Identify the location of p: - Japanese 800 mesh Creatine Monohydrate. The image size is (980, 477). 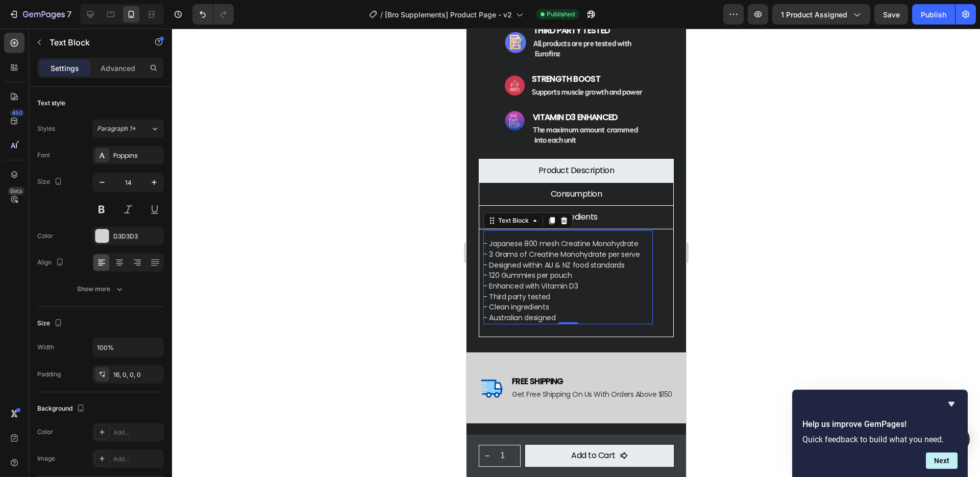
(101, 215).